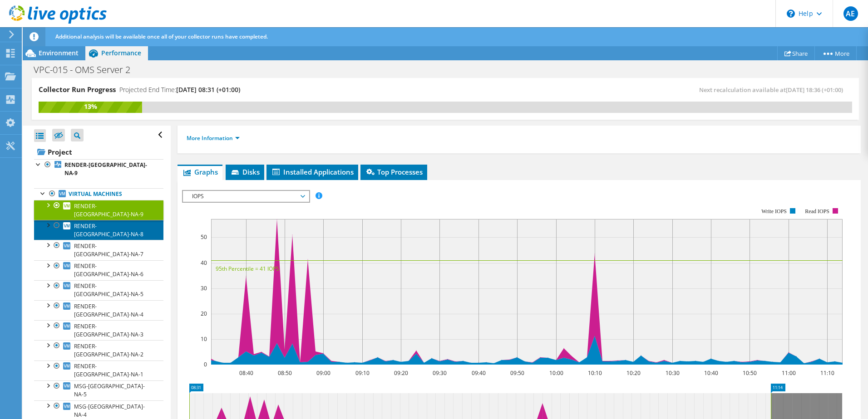  What do you see at coordinates (284, 373) in the screenshot?
I see `text: 08:50` at bounding box center [284, 373].